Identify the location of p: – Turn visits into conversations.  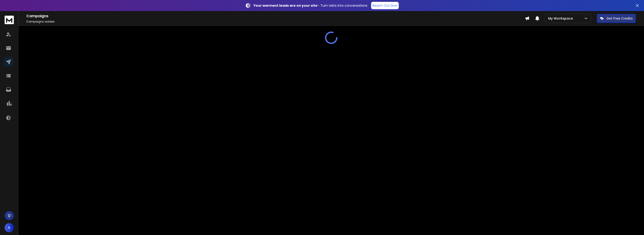
(310, 6).